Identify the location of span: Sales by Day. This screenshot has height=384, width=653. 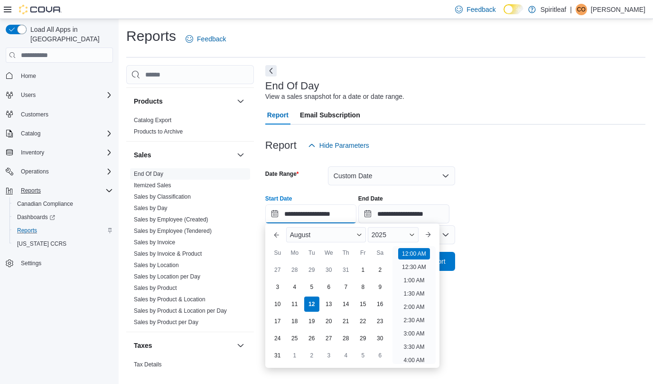
(150, 208).